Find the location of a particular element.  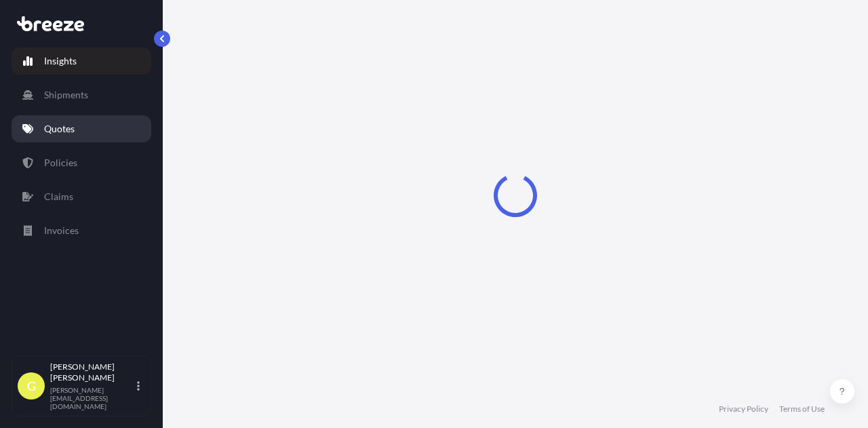

p: Terms of Use is located at coordinates (802, 409).